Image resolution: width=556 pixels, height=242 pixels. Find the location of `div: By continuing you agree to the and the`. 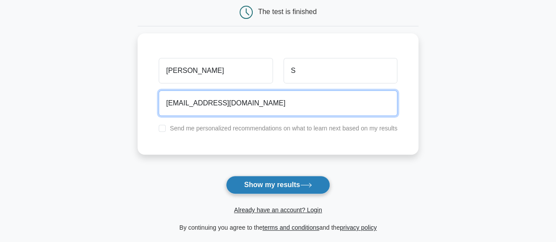

div: By continuing you agree to the and the is located at coordinates (278, 228).